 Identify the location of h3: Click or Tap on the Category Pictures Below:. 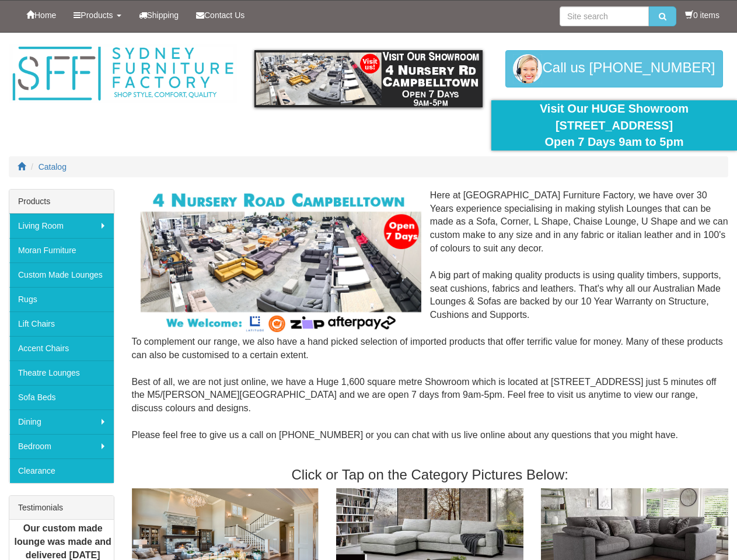
(430, 475).